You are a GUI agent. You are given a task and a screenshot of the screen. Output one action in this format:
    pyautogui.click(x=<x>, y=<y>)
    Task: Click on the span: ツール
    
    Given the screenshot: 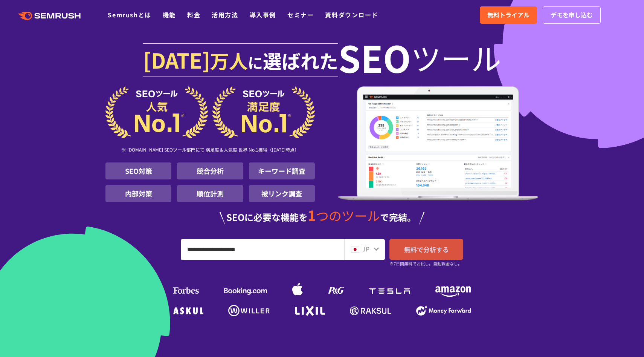 What is the action you would take?
    pyautogui.click(x=456, y=58)
    